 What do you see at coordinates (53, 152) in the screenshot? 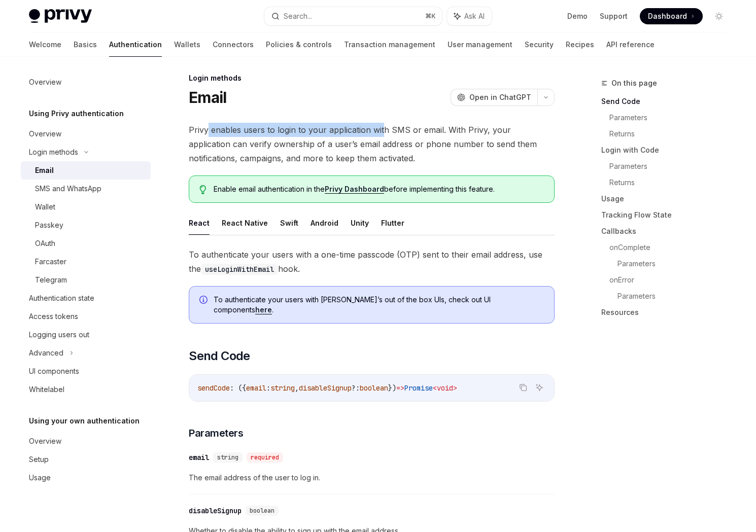
I see `div: Login methods` at bounding box center [53, 152].